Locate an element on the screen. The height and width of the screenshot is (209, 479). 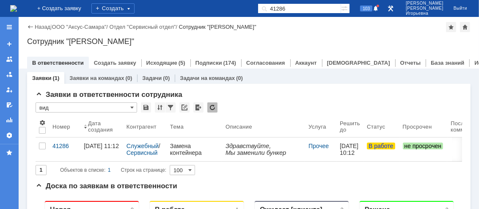
div: Контрагент is located at coordinates (141, 127).